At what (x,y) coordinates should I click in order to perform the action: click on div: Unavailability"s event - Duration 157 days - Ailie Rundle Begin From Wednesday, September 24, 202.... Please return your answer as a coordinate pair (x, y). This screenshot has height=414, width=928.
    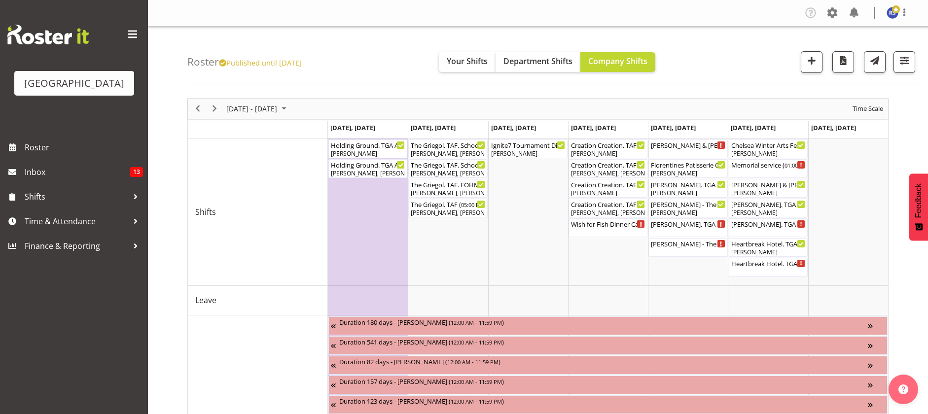
    Looking at the image, I should click on (608, 385).